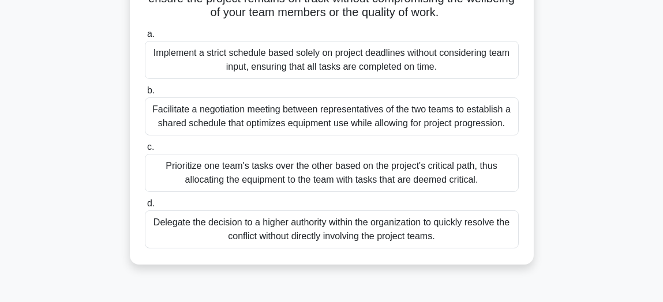  Describe the element at coordinates (151, 147) in the screenshot. I see `span: c.` at that location.